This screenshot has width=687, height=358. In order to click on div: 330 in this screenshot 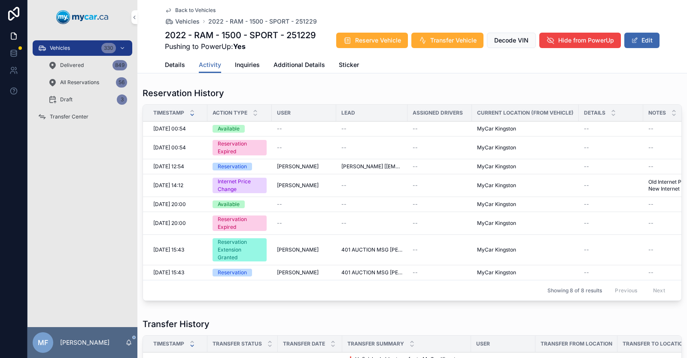, I will do `click(109, 48)`.